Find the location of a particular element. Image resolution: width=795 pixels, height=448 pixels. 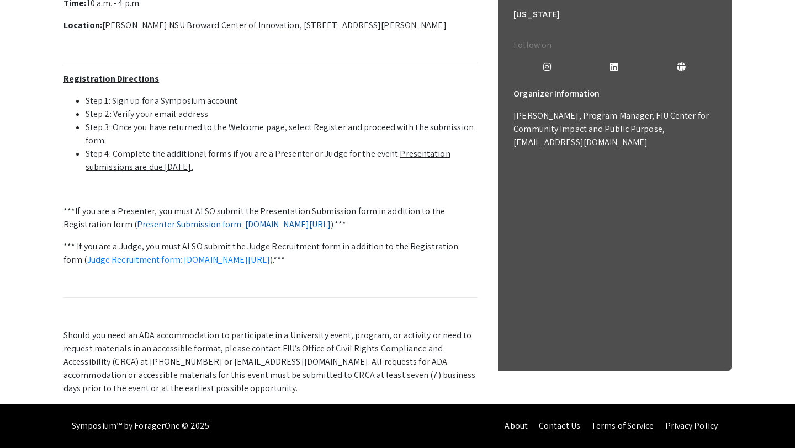

p: Should you need an ADA accommodation to participate in a University event, program, or activity o... is located at coordinates (271, 362).